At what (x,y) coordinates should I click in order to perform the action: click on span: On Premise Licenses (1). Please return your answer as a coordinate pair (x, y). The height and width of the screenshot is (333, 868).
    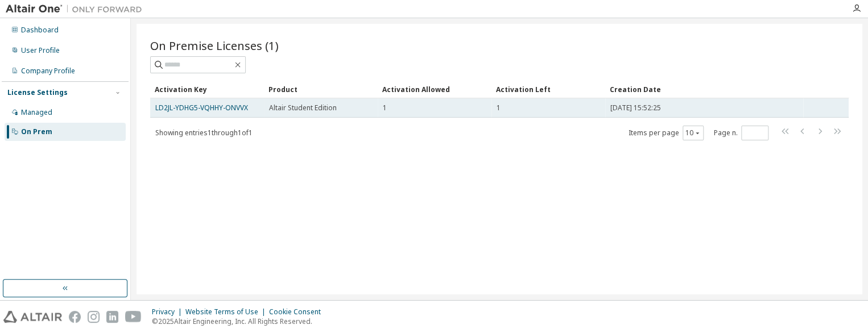
    Looking at the image, I should click on (214, 46).